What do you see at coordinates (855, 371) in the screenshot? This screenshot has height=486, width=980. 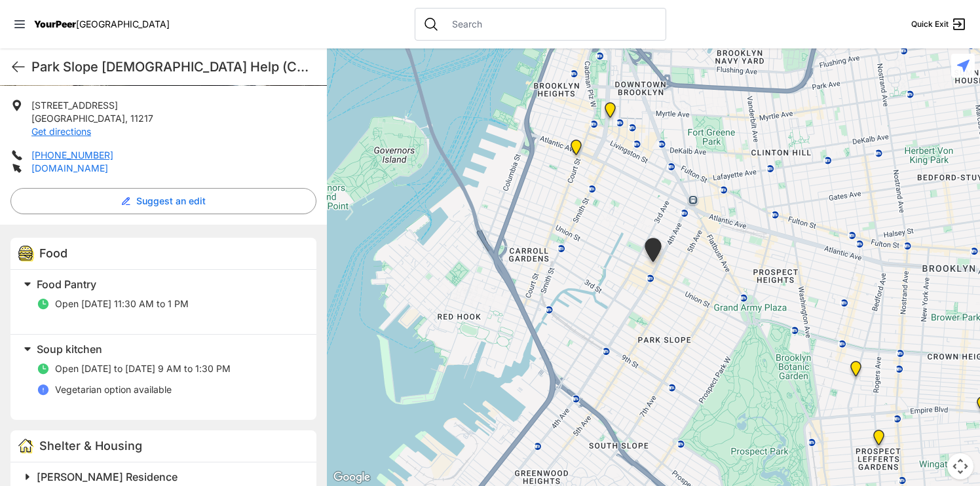 I see `div: Cougar Country Pantry` at bounding box center [855, 371].